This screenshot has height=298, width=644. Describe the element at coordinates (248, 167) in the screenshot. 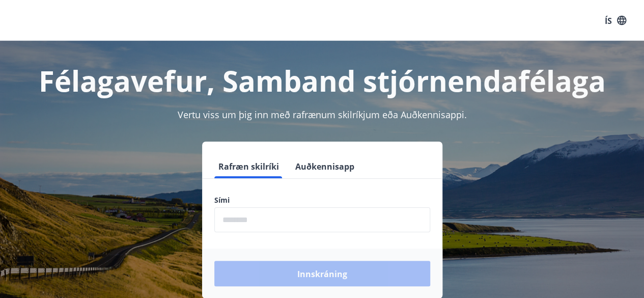

I see `font: Rafræn skilríki` at that location.